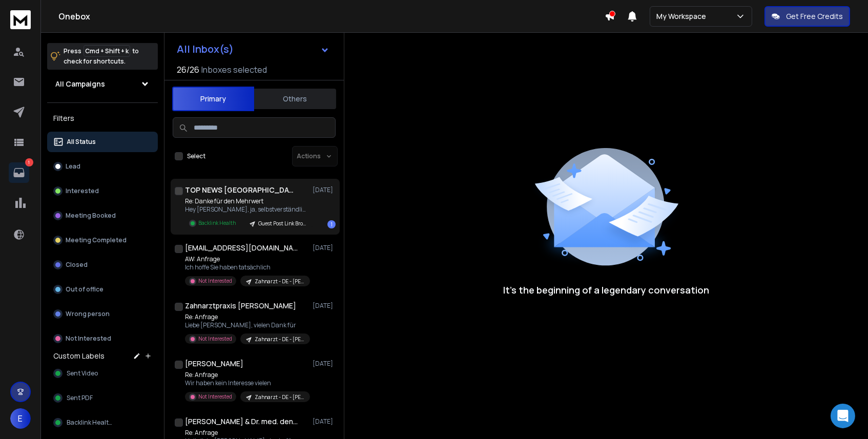  Describe the element at coordinates (21, 20) in the screenshot. I see `img: logo` at that location.